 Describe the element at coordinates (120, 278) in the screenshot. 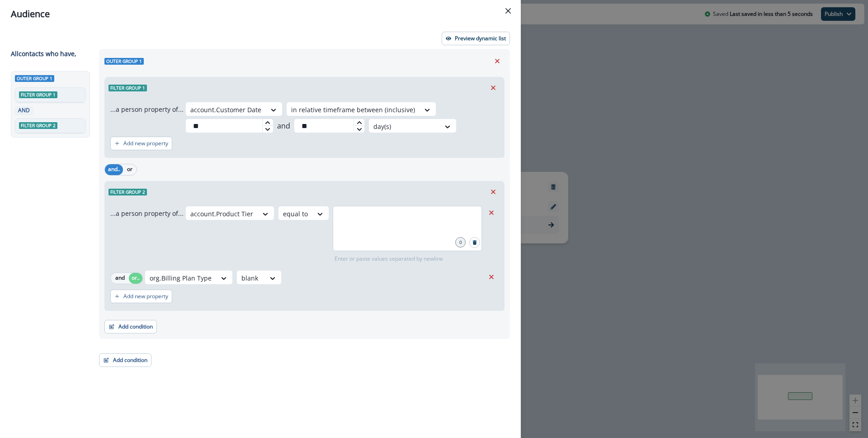

I see `button: and` at that location.